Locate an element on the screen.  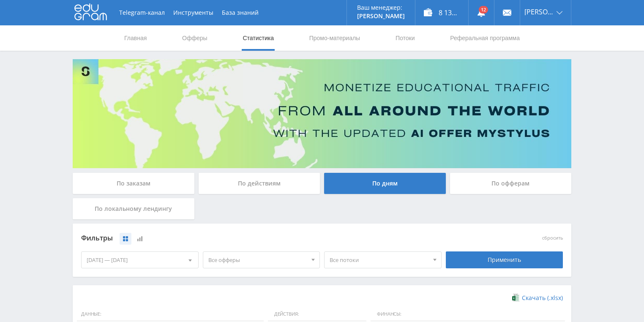
div: По действиям is located at coordinates (259, 183).